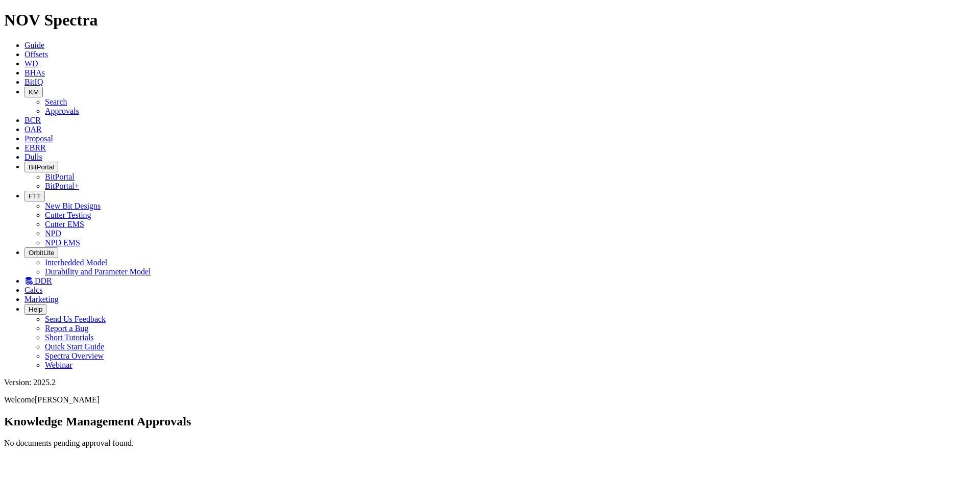 Image resolution: width=980 pixels, height=482 pixels. Describe the element at coordinates (33, 289) in the screenshot. I see `span: Calcs` at that location.